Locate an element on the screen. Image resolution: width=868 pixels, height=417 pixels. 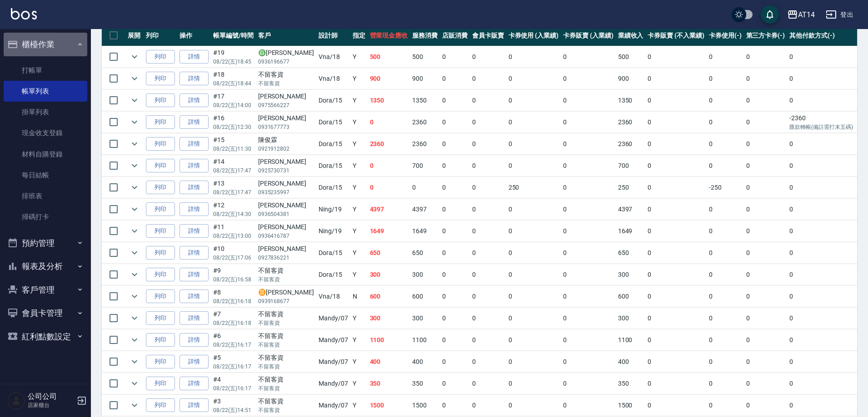
a: 掛單列表 is located at coordinates (45, 112).